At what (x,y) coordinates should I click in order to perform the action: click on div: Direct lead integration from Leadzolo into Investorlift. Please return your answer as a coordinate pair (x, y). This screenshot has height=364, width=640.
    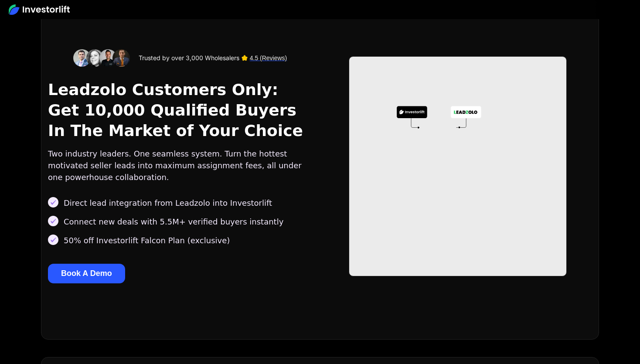
    Looking at the image, I should click on (168, 203).